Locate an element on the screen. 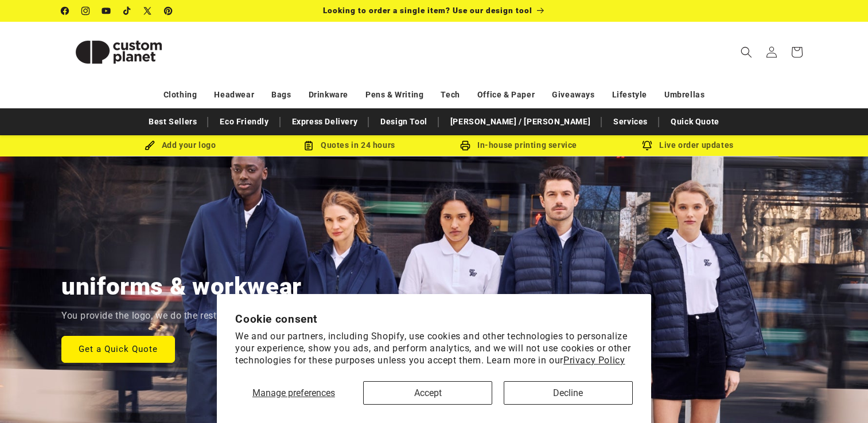  a: Office & Paper is located at coordinates (505, 94).